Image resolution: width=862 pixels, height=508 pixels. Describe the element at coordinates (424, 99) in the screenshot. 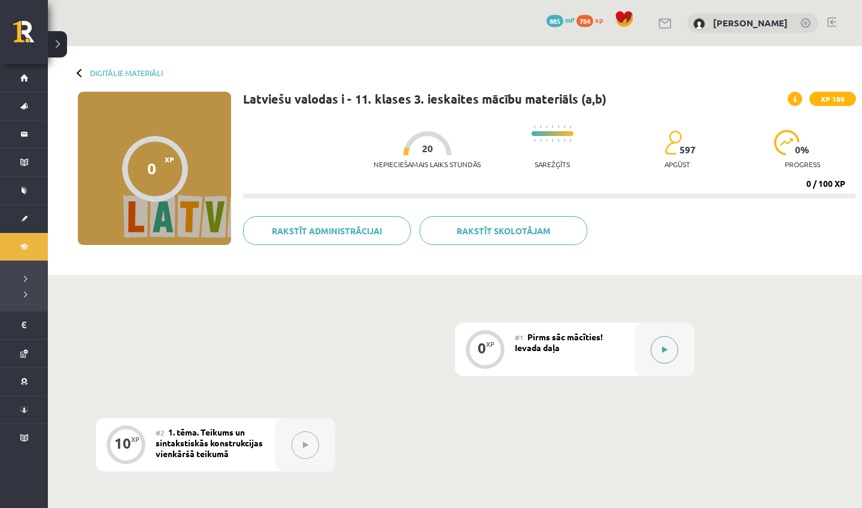

I see `h1: Latviešu valodas i - 11. klases 3. ieskaites mācību materiāls (a,b)` at that location.